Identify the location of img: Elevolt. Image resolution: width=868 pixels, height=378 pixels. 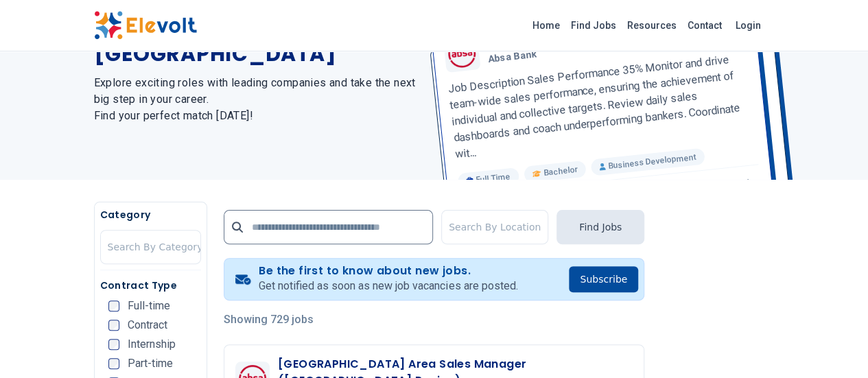
(145, 26).